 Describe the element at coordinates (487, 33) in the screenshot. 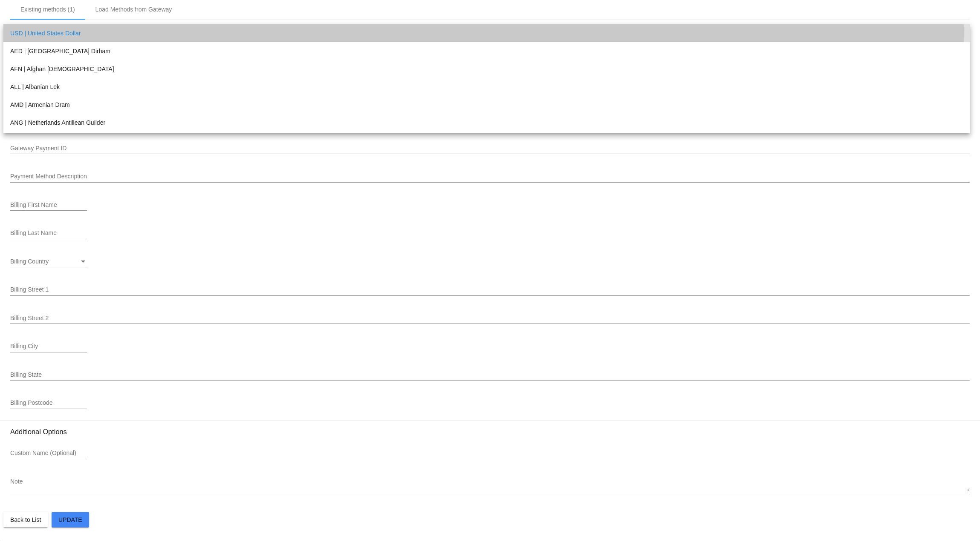

I see `span: USD | United States Dollar` at that location.